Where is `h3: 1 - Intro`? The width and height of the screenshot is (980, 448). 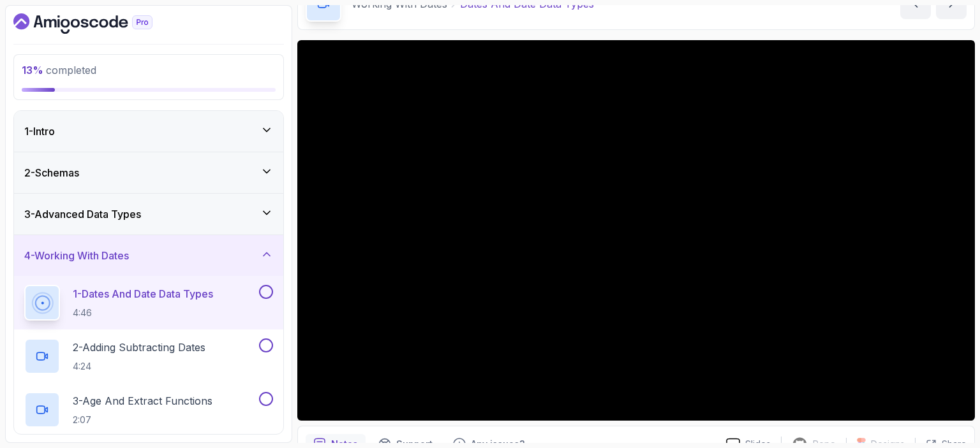
h3: 1 - Intro is located at coordinates (40, 131).